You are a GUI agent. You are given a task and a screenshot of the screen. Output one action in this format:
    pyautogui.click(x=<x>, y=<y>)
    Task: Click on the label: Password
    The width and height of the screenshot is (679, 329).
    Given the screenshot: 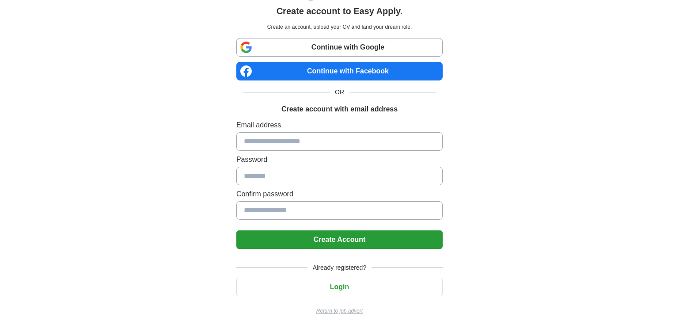 What is the action you would take?
    pyautogui.click(x=339, y=160)
    